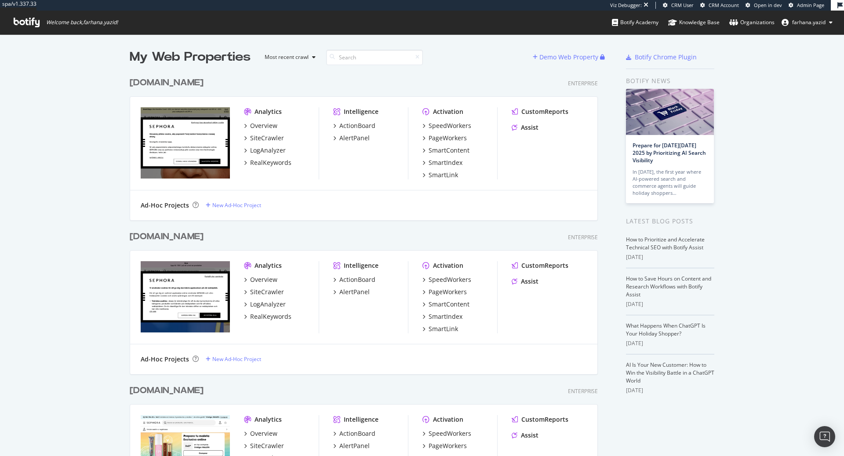  I want to click on a: Demo Web Property, so click(566, 57).